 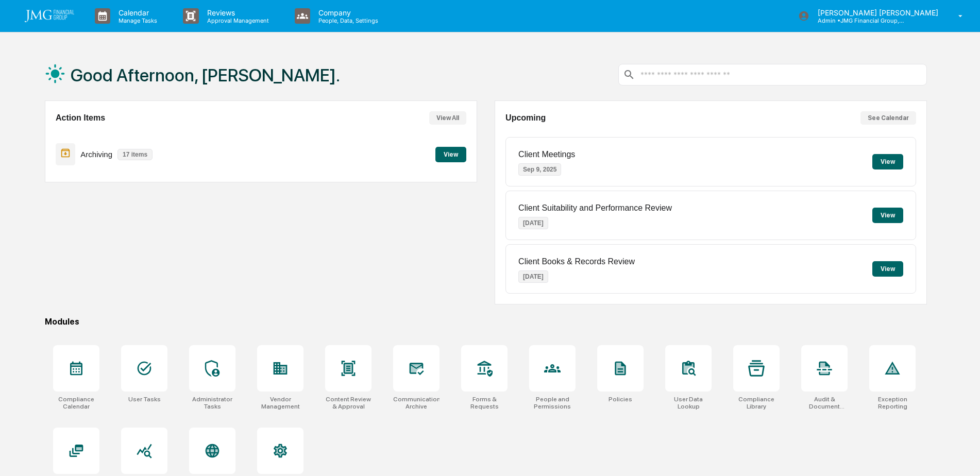 I want to click on p: People, Data, Settings, so click(x=346, y=21).